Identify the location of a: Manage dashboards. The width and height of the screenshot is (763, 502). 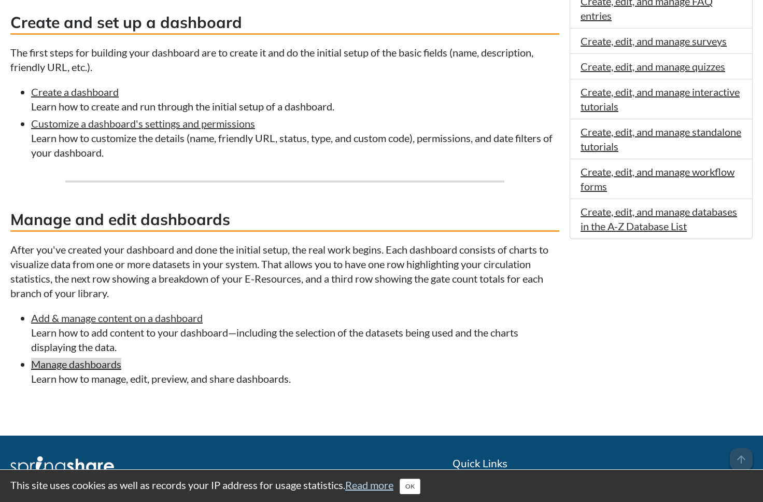
(76, 364).